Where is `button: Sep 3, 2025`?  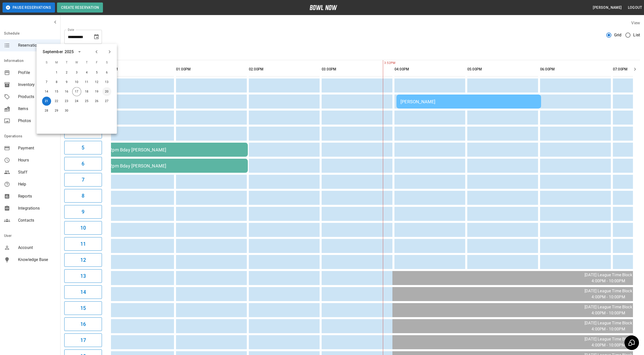
button: Sep 3, 2025 is located at coordinates (77, 73).